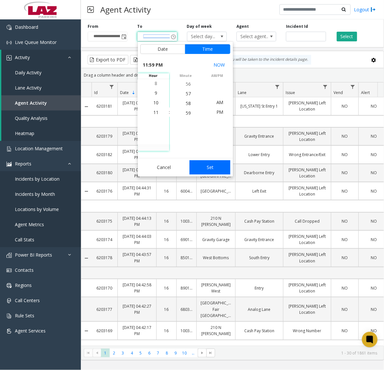  Describe the element at coordinates (217, 76) in the screenshot. I see `span: AM/PM` at that location.